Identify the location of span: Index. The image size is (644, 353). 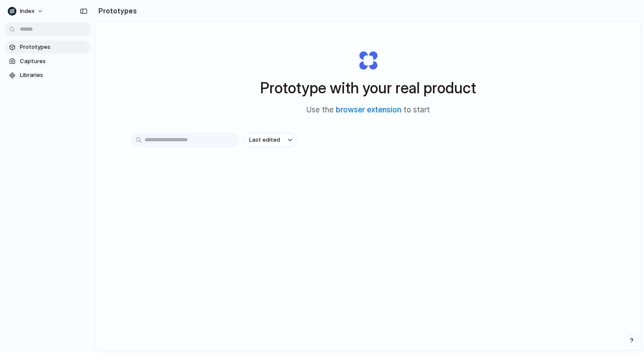
(27, 11).